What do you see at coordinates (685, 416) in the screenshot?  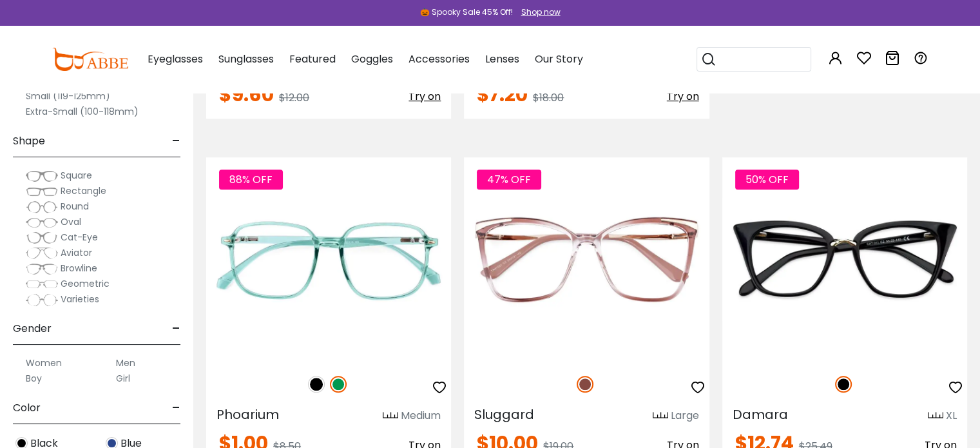 I see `div: Large` at bounding box center [685, 416].